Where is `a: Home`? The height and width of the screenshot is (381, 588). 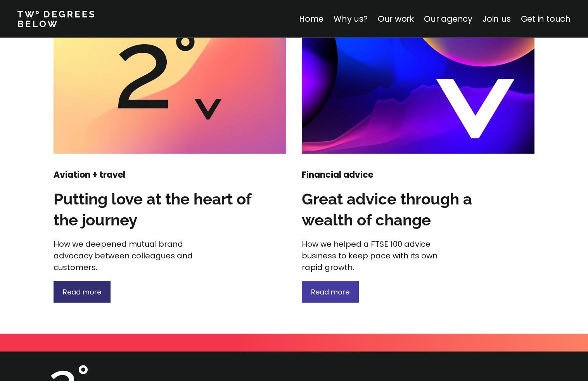
a: Home is located at coordinates (311, 19).